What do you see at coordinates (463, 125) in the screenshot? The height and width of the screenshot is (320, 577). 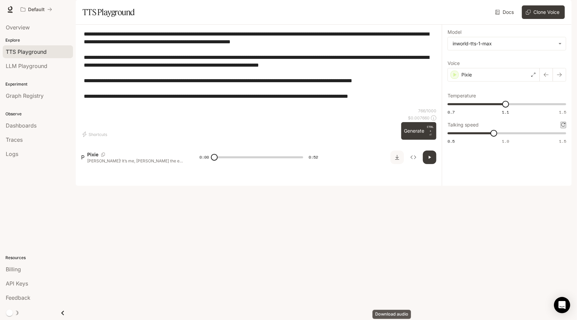 I see `p: Talking speed` at bounding box center [463, 125].